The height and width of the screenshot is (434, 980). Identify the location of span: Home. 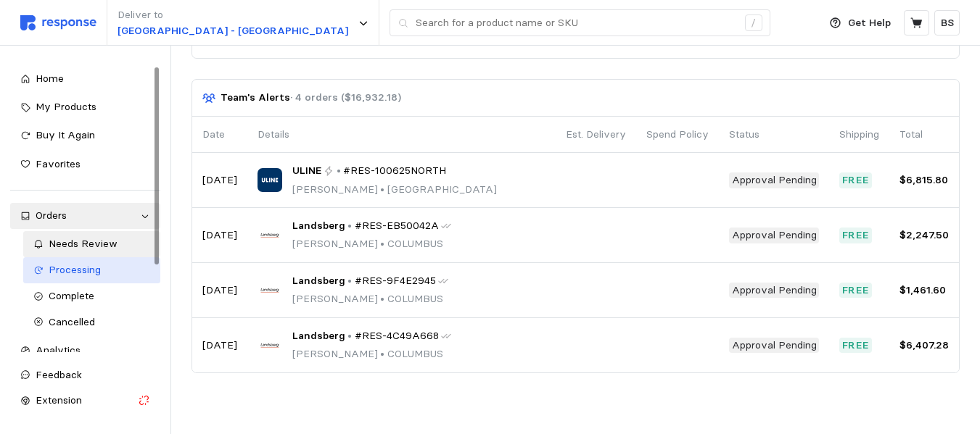
(49, 78).